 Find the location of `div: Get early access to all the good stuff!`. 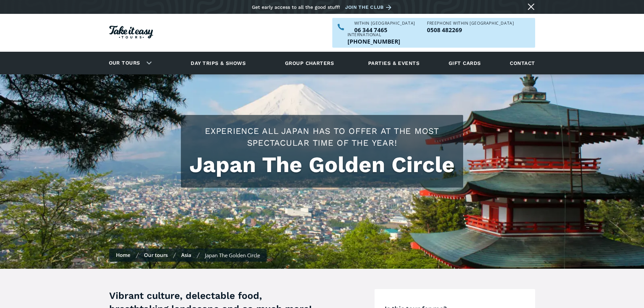

div: Get early access to all the good stuff! is located at coordinates (296, 7).